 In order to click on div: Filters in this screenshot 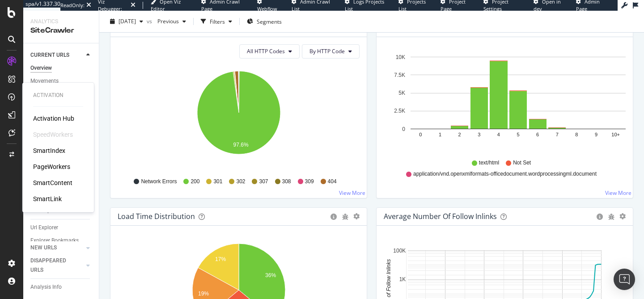, I will do `click(217, 21)`.